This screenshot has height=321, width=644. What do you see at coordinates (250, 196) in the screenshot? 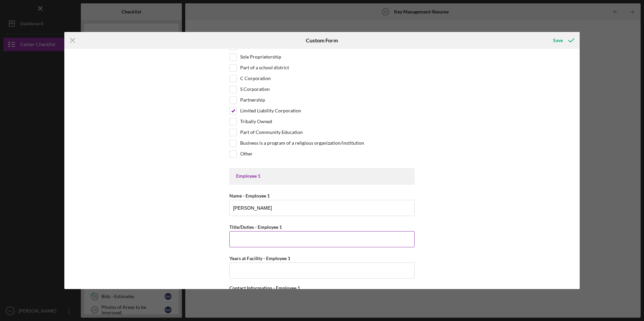
I see `label: Name - Employee 1` at bounding box center [250, 196].